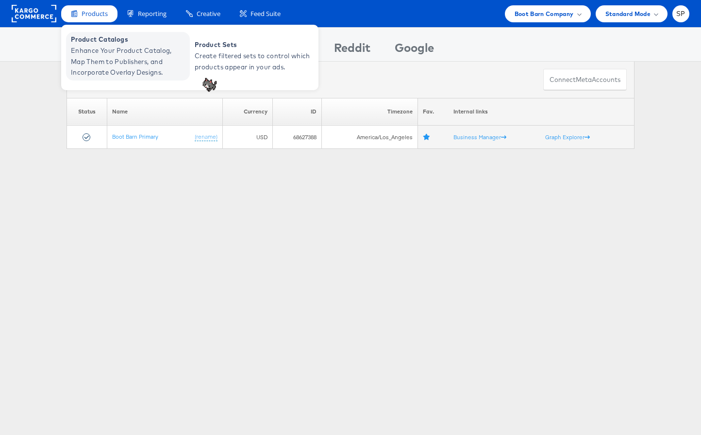  What do you see at coordinates (129, 62) in the screenshot?
I see `span: Enhance Your Product Catalog, Map Them to Publishers, and Incorporate Overlay Designs.` at bounding box center [129, 62].